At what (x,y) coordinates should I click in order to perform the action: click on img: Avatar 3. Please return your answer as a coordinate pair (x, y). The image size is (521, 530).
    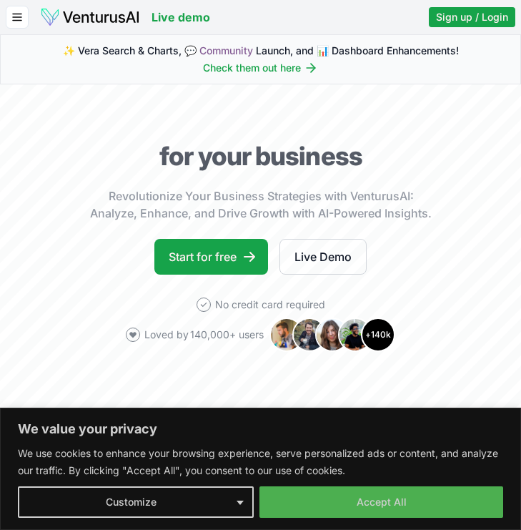
    Looking at the image, I should click on (332, 335).